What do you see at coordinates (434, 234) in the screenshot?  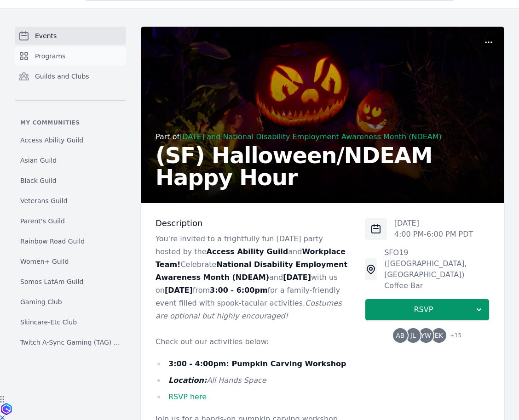 I see `p: 4:00 PM - 6:00 PM PDT` at bounding box center [434, 234].